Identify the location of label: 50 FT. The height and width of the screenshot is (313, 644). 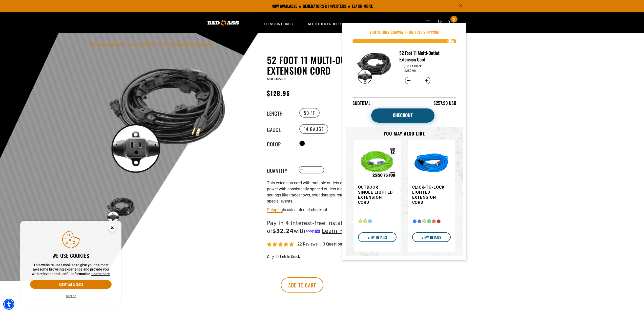
(309, 113).